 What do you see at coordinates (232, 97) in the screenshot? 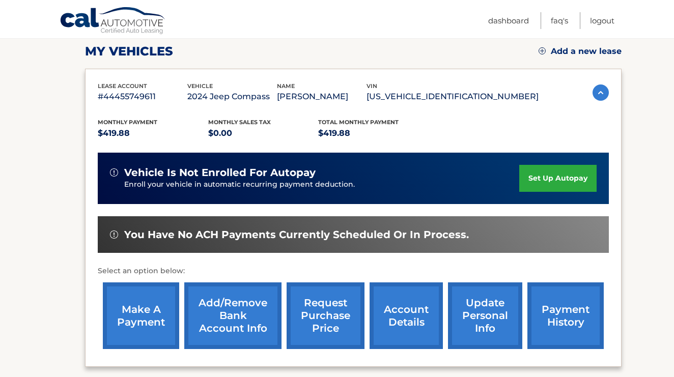
I see `p: 2024 Jeep Compass` at bounding box center [232, 97].